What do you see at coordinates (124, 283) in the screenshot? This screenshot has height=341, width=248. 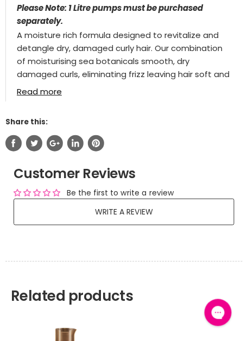 I see `h2: Related products` at bounding box center [124, 283].